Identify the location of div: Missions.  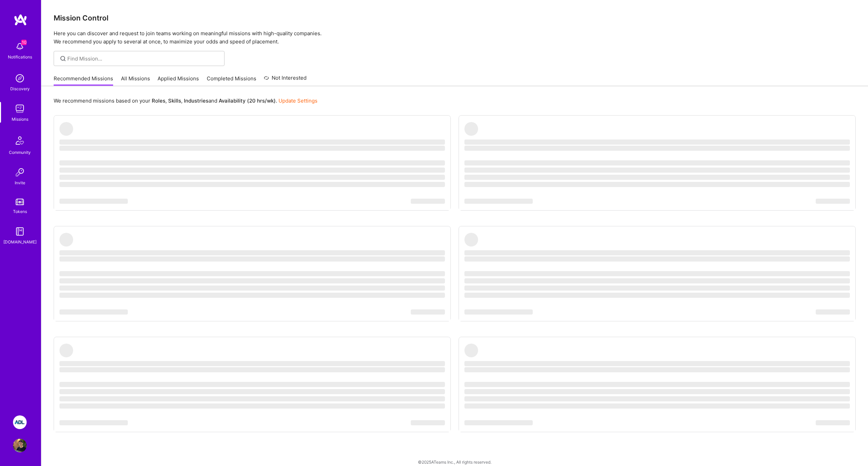
(20, 119).